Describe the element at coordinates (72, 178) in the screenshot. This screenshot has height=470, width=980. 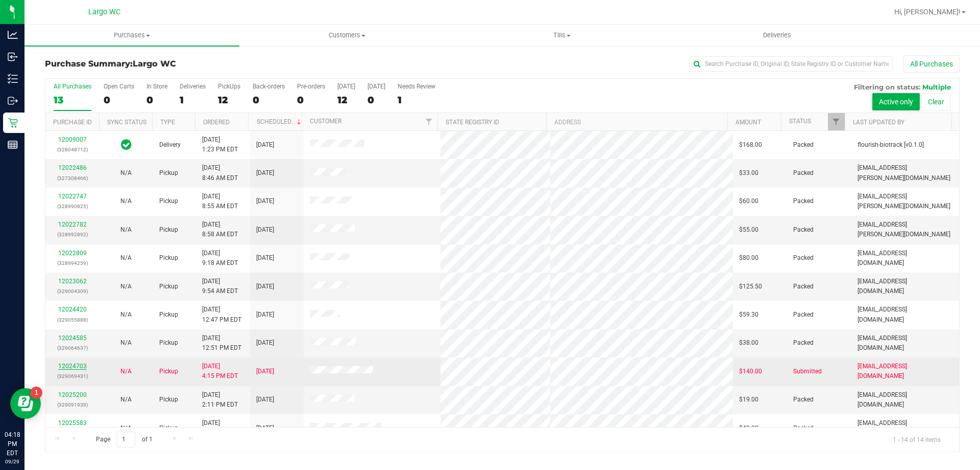
I see `p: (327308466)` at that location.